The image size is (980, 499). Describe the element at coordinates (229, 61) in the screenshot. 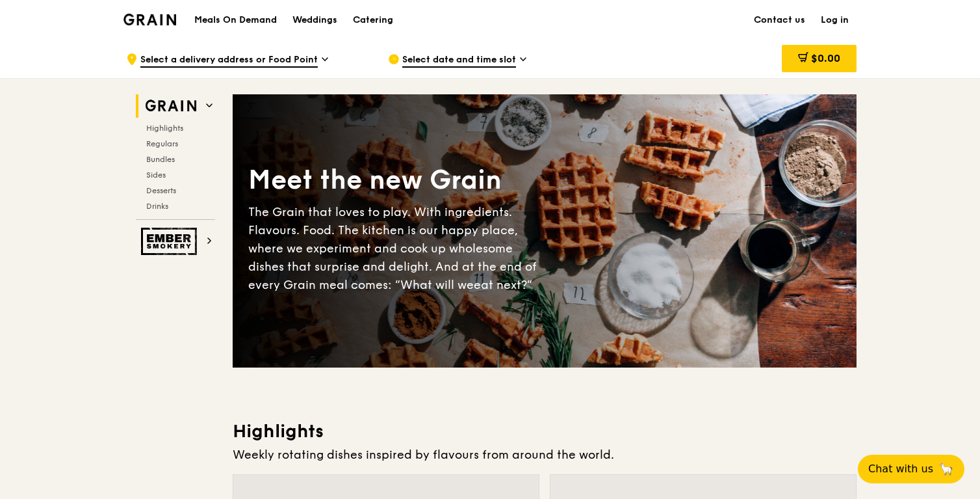

I see `span: Select a delivery address or Food Point` at that location.